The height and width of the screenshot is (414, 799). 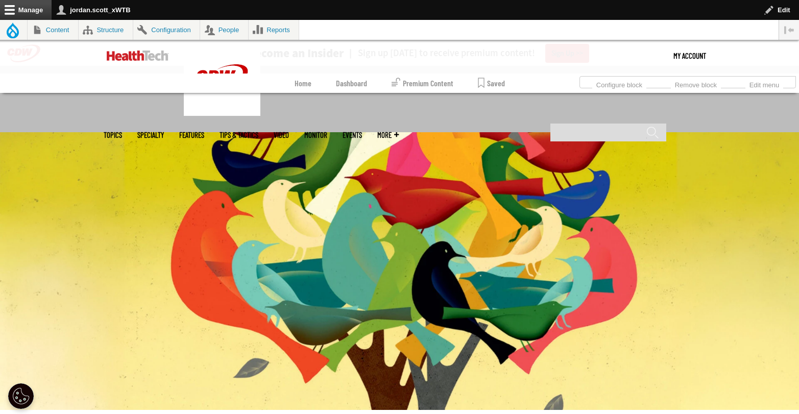 What do you see at coordinates (21, 396) in the screenshot?
I see `div: Cookie Settings` at bounding box center [21, 396].